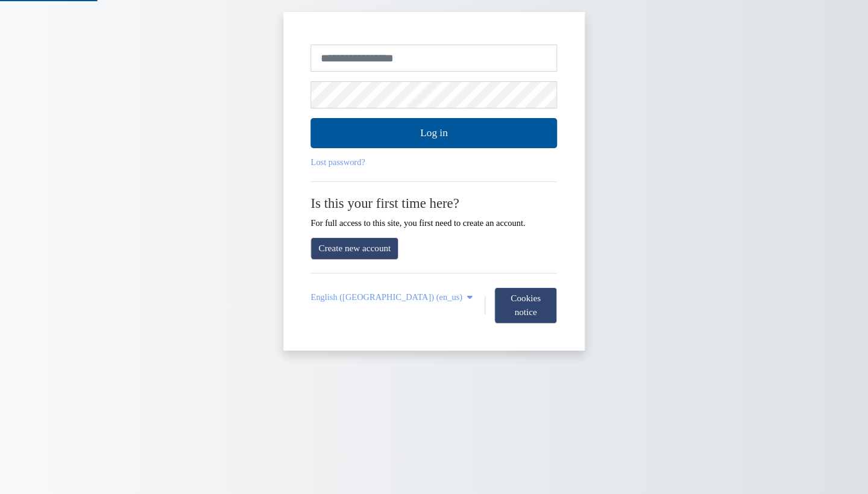  Describe the element at coordinates (393, 297) in the screenshot. I see `a: English (United States) ‎(en_us)‎` at that location.